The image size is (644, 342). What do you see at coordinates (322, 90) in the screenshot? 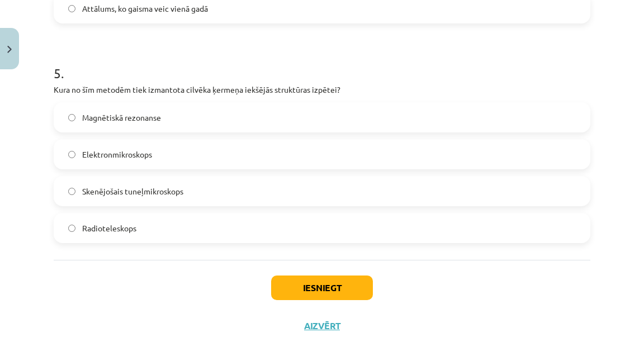
I see `p: Kura no šīm metodēm tiek izmantota cilvēka ķermeņa iekšējās struktūras izpētei?` at bounding box center [322, 90].